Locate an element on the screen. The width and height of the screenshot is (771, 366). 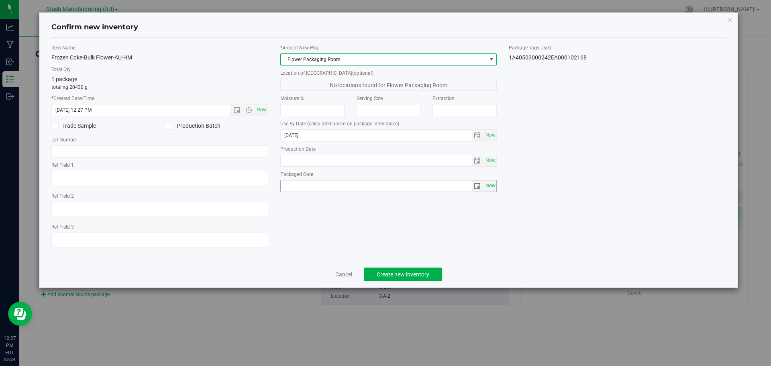
span: (optional) is located at coordinates (363, 73).